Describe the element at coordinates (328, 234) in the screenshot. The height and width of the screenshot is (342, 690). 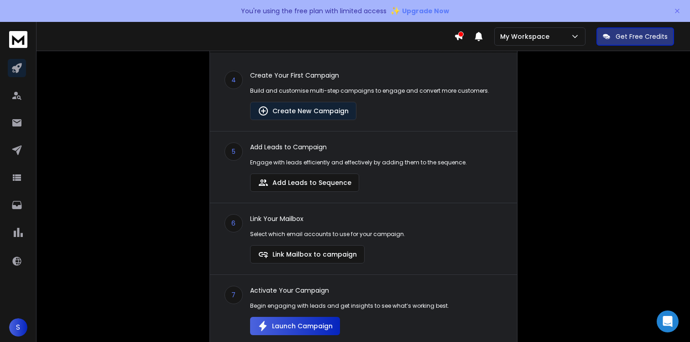
I see `p: Select which email accounts to use for your campaign.` at that location.